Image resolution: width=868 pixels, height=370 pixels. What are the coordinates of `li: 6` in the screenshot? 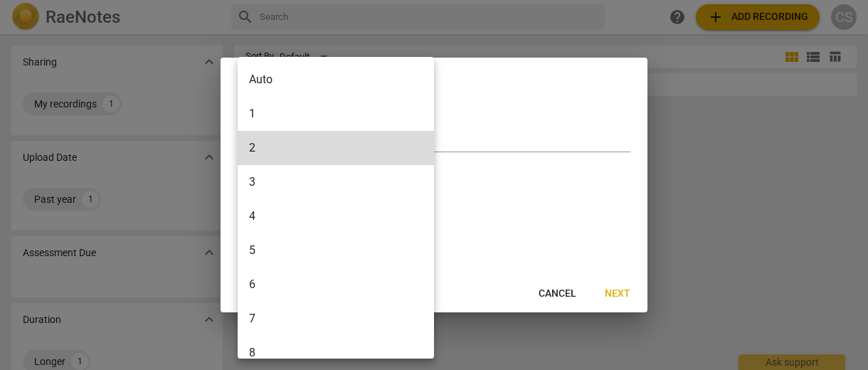 It's located at (338, 284).